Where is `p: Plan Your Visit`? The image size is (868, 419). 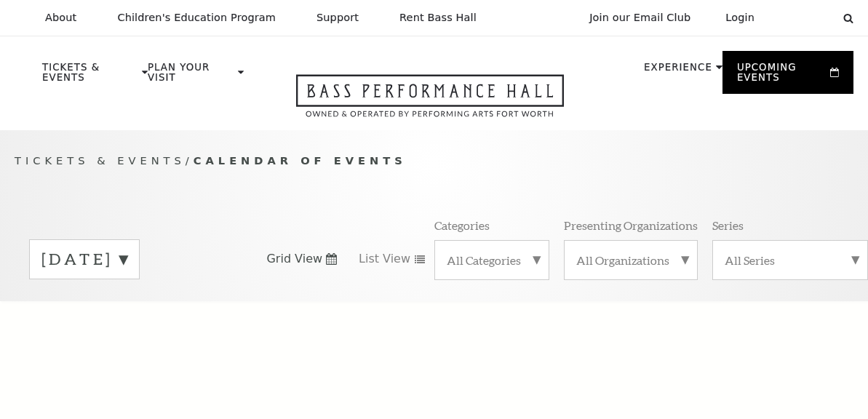
p: Plan Your Visit is located at coordinates (190, 77).